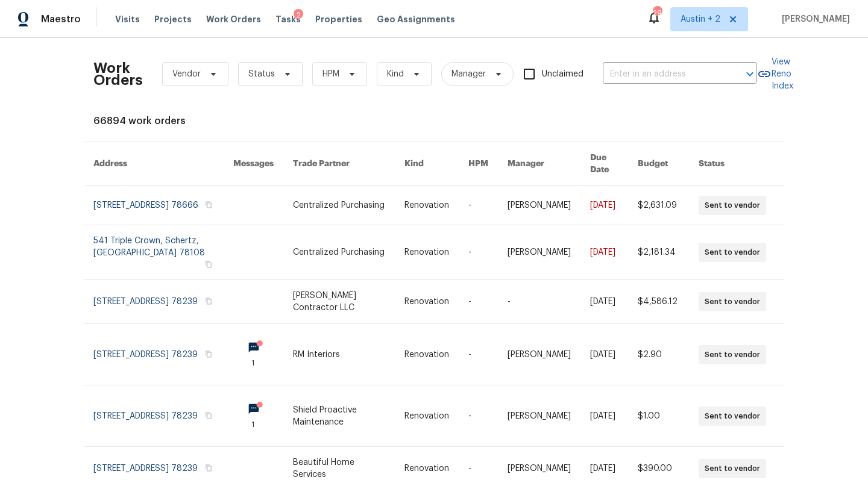 The width and height of the screenshot is (868, 489). Describe the element at coordinates (656, 13) in the screenshot. I see `div: 29` at that location.